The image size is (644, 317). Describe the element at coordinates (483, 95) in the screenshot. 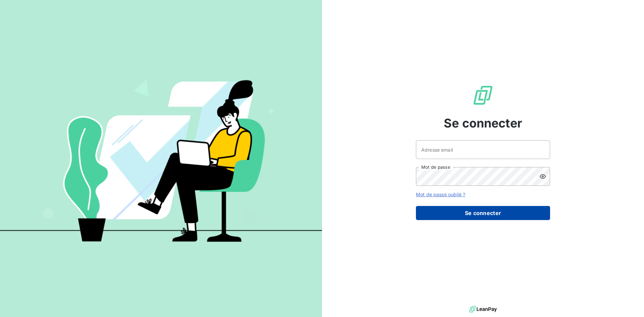

I see `img: Logo LeanPay` at that location.